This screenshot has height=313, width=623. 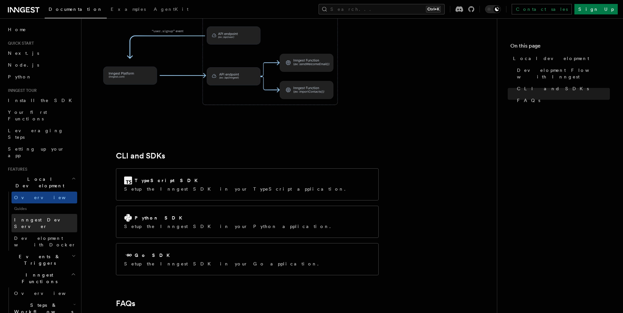 I want to click on a: Home, so click(x=41, y=30).